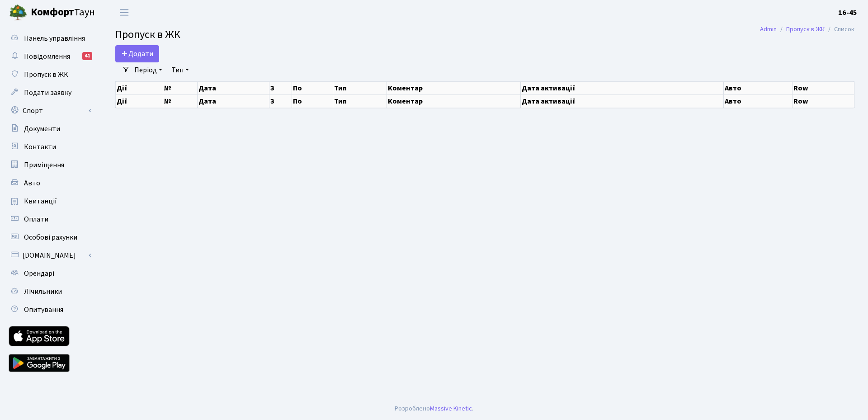  I want to click on a: Спорт, so click(50, 111).